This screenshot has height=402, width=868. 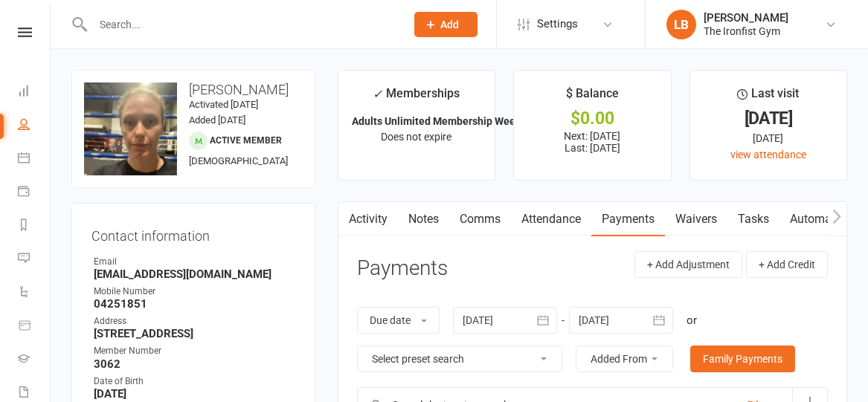 What do you see at coordinates (592, 97) in the screenshot?
I see `div: $ Balance` at bounding box center [592, 97].